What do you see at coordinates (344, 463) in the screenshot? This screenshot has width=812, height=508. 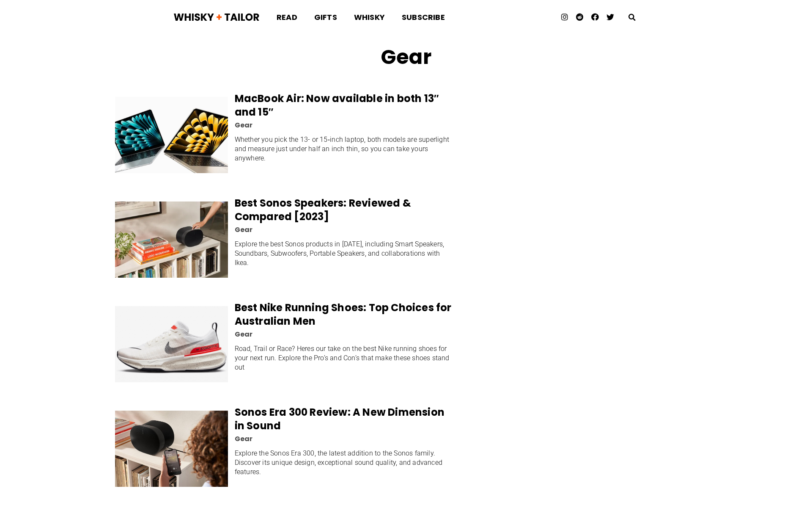 I see `div: Explore the Sonos Era 300, the latest addition to the Sonos family. Discover its unique design, e...` at bounding box center [344, 463].